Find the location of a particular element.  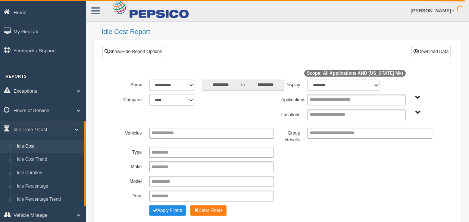

label: Display is located at coordinates (290, 84).